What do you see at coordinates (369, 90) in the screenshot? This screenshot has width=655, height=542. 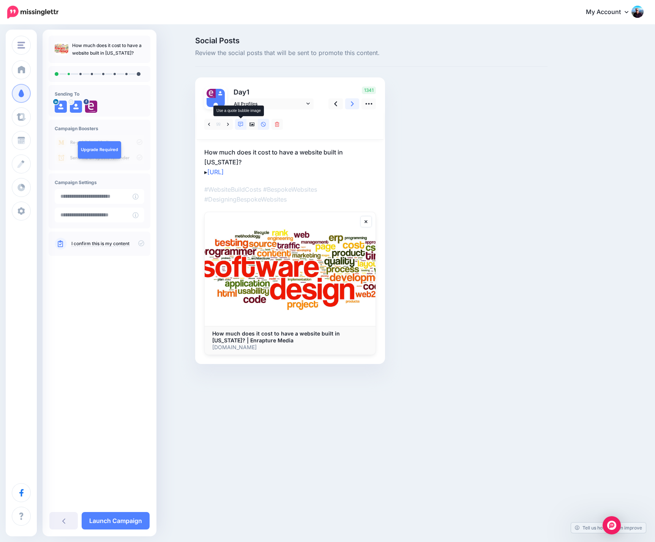 I see `span: 1341` at bounding box center [369, 90].